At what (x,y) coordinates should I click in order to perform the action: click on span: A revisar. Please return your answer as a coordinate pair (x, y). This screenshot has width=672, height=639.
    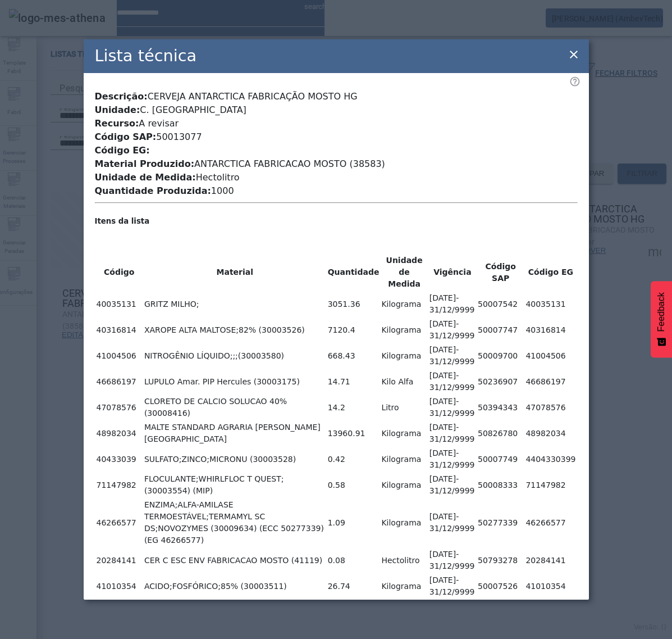
    Looking at the image, I should click on (158, 123).